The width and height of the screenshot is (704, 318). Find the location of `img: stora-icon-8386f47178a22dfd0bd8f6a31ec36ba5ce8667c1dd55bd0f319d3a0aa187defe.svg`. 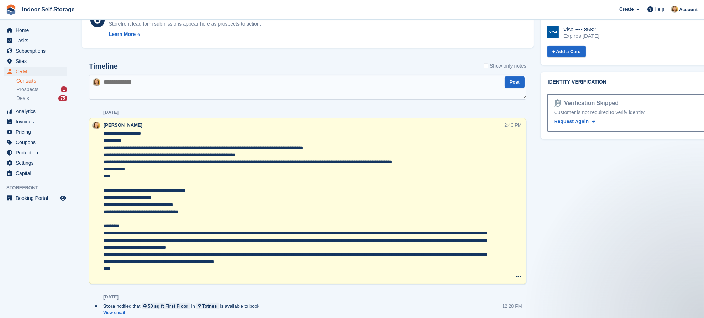

img: stora-icon-8386f47178a22dfd0bd8f6a31ec36ba5ce8667c1dd55bd0f319d3a0aa187defe.svg is located at coordinates (11, 10).